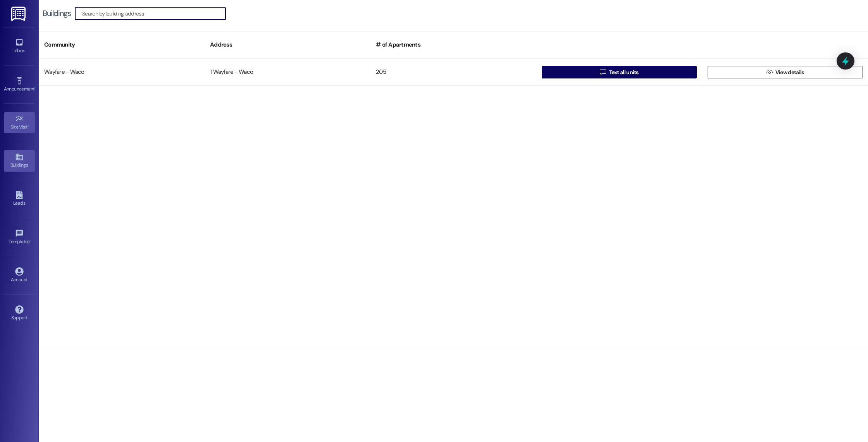  What do you see at coordinates (786, 72) in the screenshot?
I see `button: View details` at bounding box center [786, 72].